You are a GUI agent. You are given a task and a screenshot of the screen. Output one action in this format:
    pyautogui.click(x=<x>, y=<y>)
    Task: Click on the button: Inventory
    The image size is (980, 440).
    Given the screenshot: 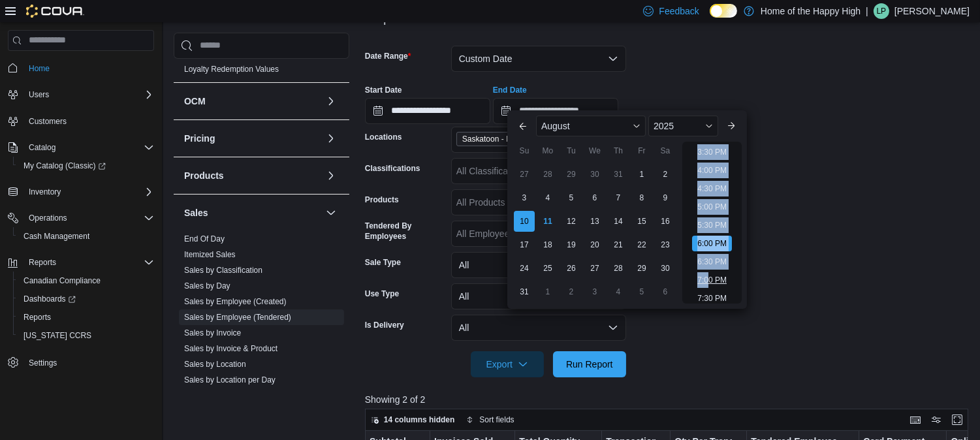 What is the action you would take?
    pyautogui.click(x=44, y=192)
    